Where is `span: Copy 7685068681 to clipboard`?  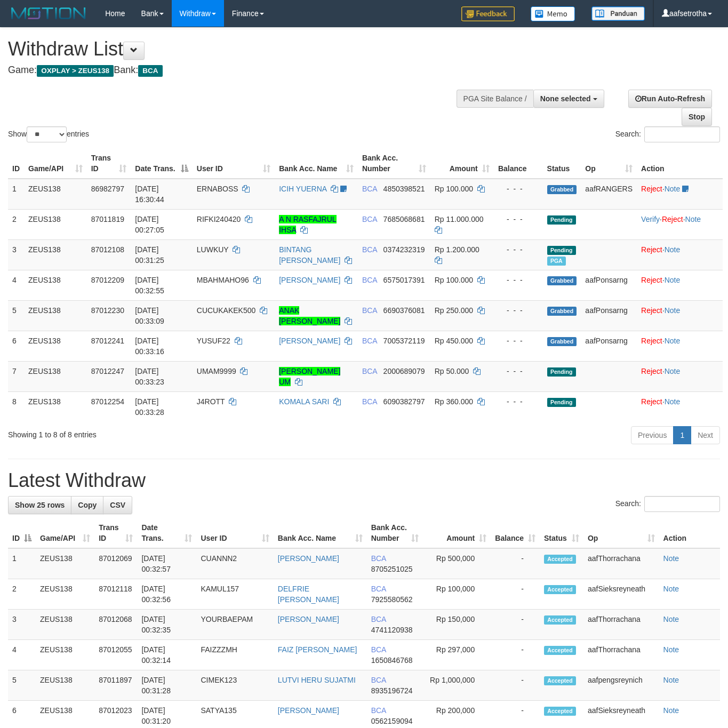
span: Copy 7685068681 to clipboard is located at coordinates (404, 219).